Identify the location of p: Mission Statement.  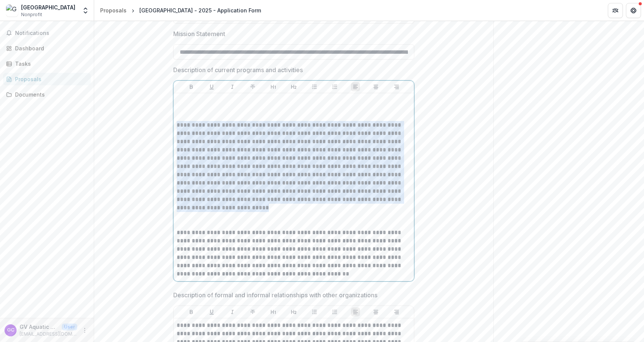
(200, 34).